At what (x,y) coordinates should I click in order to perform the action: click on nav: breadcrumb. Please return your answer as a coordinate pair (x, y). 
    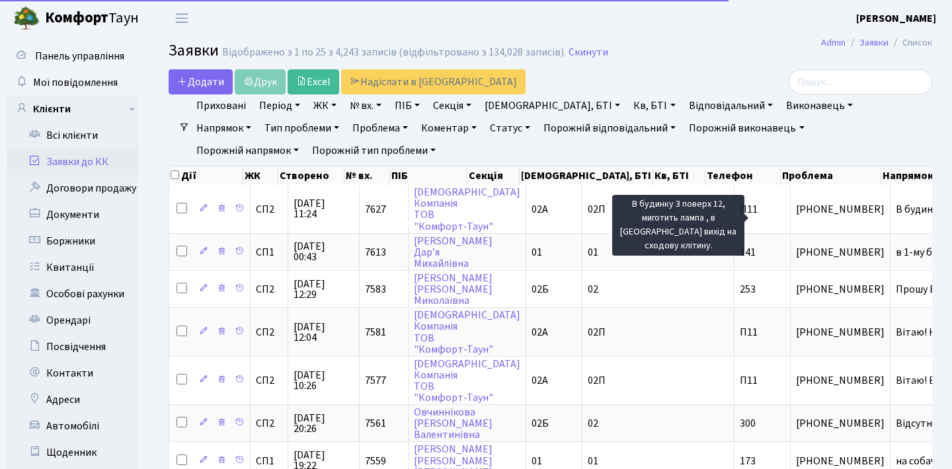
    Looking at the image, I should click on (876, 43).